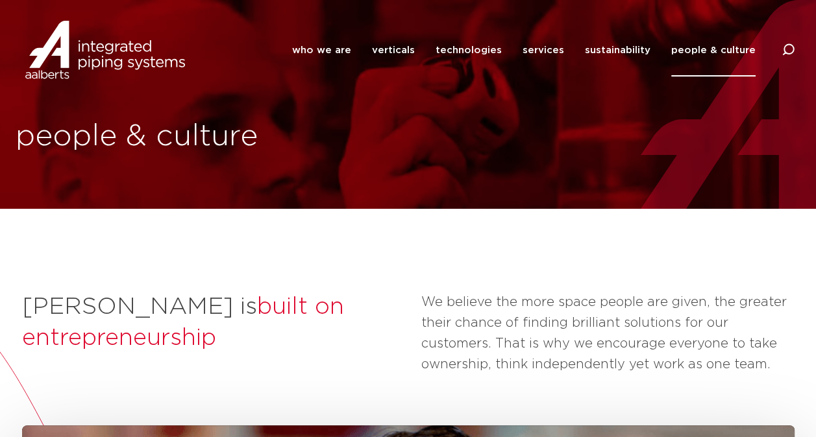 Image resolution: width=816 pixels, height=437 pixels. I want to click on a: services, so click(543, 50).